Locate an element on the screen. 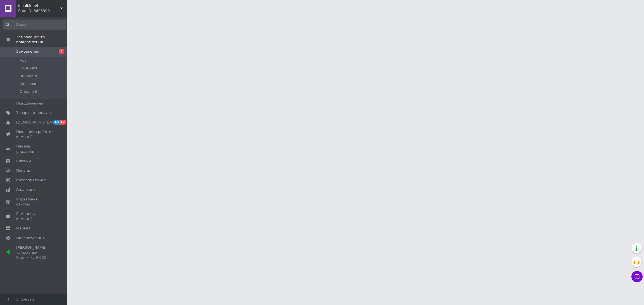 This screenshot has width=644, height=305. span: Управління сайтом is located at coordinates (34, 202).